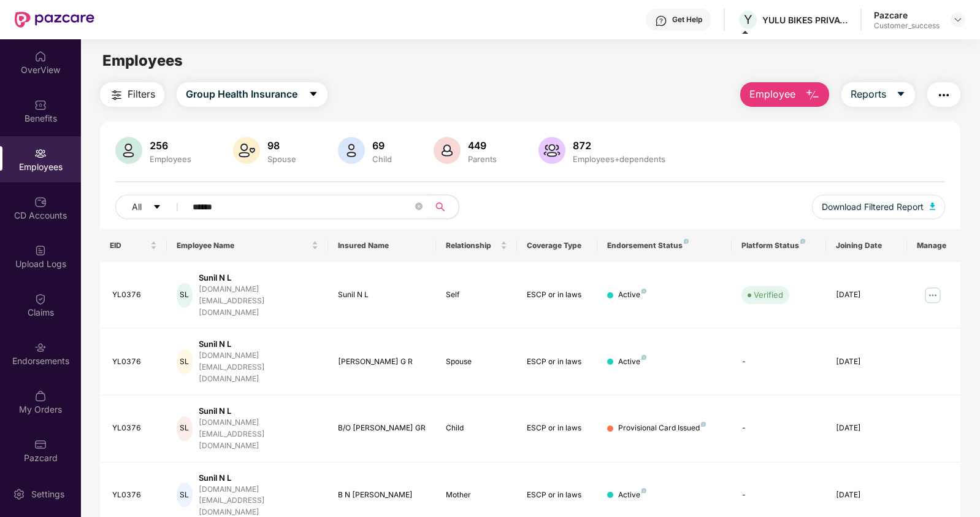 The image size is (980, 517). What do you see at coordinates (247, 246) in the screenshot?
I see `th: Employee Name` at bounding box center [247, 246].